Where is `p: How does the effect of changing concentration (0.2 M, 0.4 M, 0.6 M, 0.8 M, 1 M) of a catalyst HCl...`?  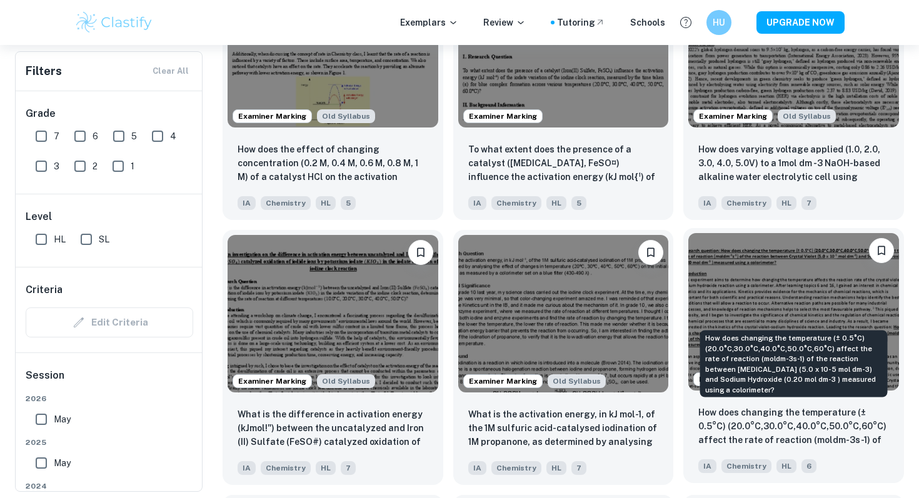
p: How does the effect of changing concentration (0.2 M, 0.4 M, 0.6 M, 0.8 M, 1 M) of a catalyst HCl... is located at coordinates (333, 164).